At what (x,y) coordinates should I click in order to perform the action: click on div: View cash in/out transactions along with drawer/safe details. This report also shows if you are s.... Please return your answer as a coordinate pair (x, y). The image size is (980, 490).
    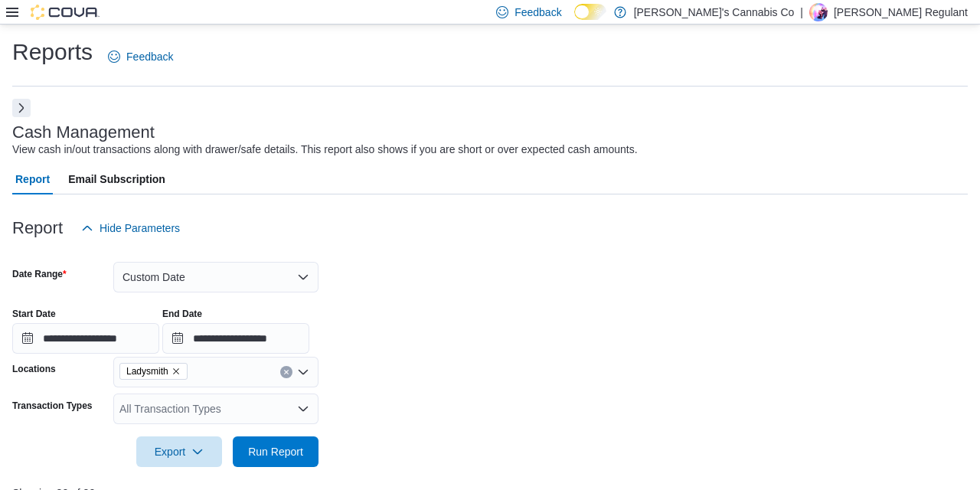
    Looking at the image, I should click on (325, 150).